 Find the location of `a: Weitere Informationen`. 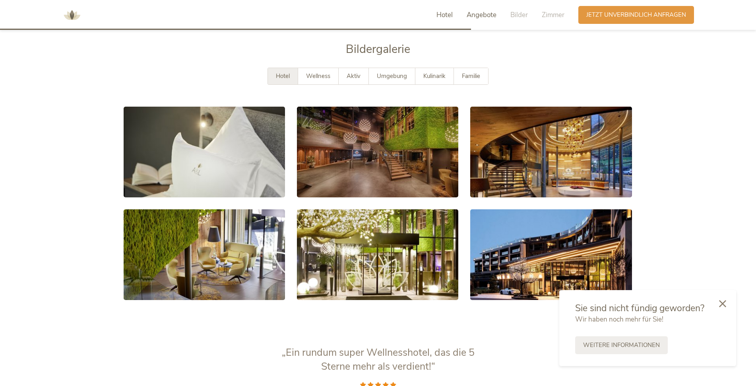

a: Weitere Informationen is located at coordinates (622, 345).